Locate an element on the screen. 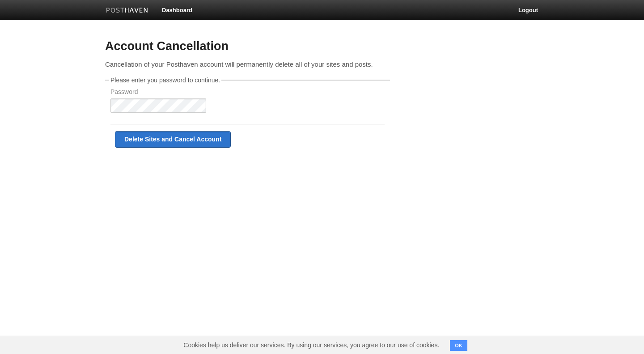  label: Password is located at coordinates (159, 93).